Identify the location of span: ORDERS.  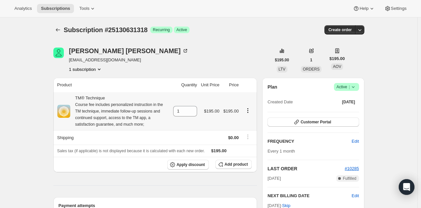
(311, 69).